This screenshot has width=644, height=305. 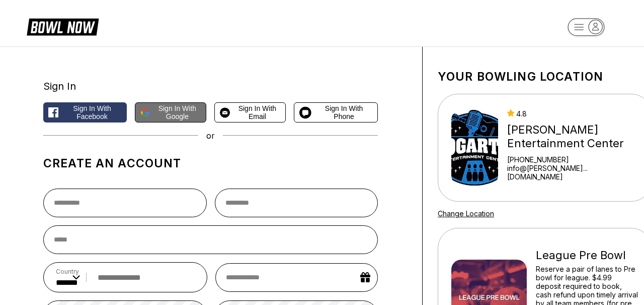 I want to click on a: Change Location, so click(x=466, y=213).